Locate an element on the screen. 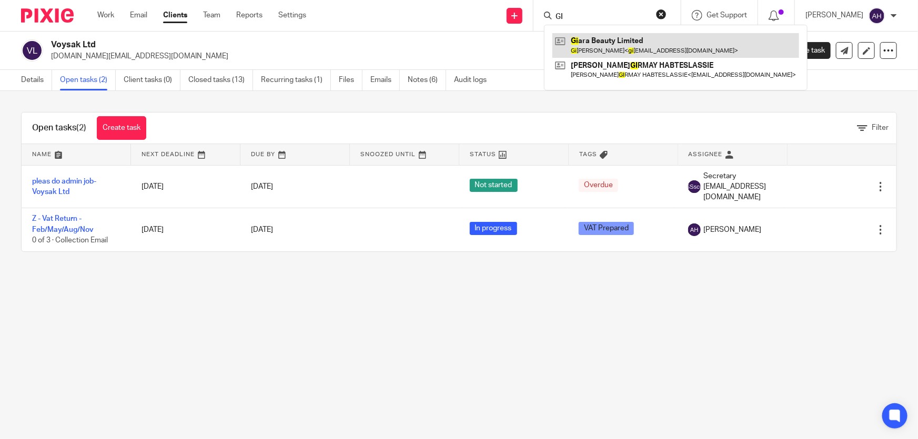 The width and height of the screenshot is (918, 439). a: Client tasks (0) is located at coordinates (152, 80).